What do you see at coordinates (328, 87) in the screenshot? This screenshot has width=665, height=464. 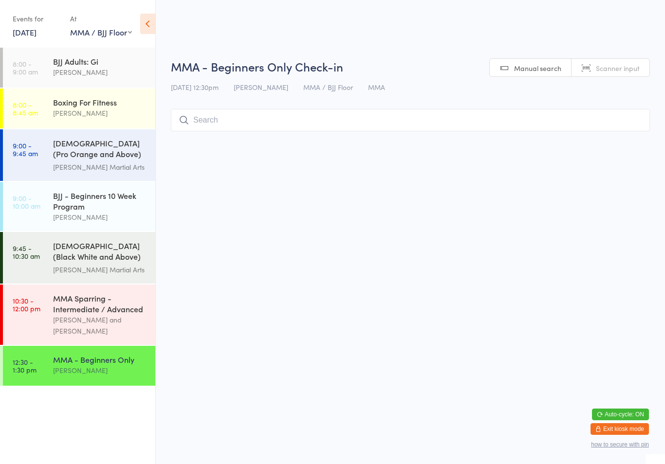 I see `span: MMA / BJJ Floor` at bounding box center [328, 87].